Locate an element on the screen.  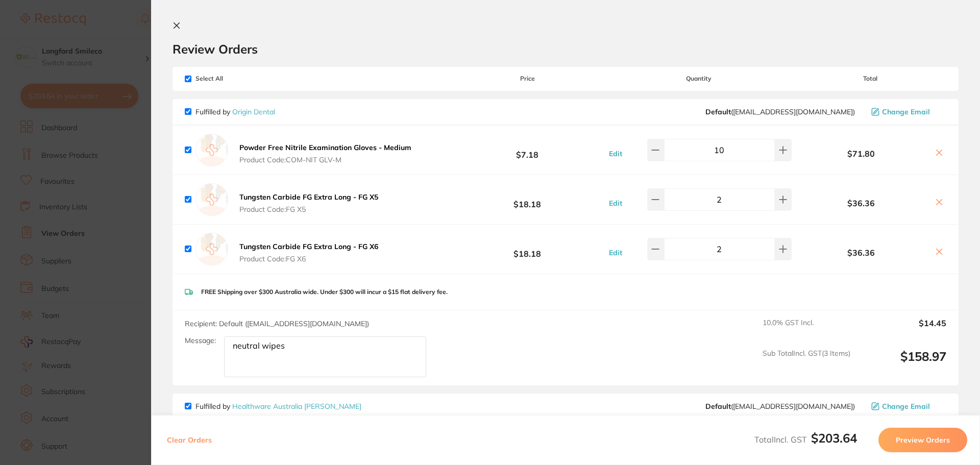
b: $203.64 is located at coordinates (834, 438).